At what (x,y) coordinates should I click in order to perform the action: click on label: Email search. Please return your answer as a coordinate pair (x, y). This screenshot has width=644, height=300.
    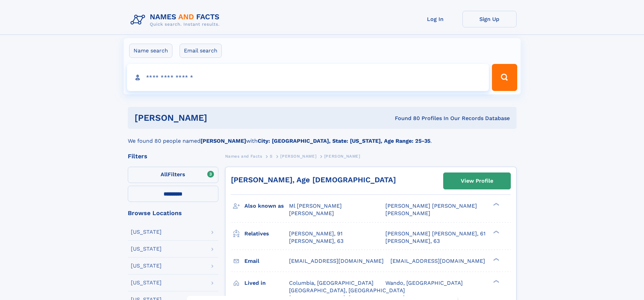
    Looking at the image, I should click on (201, 51).